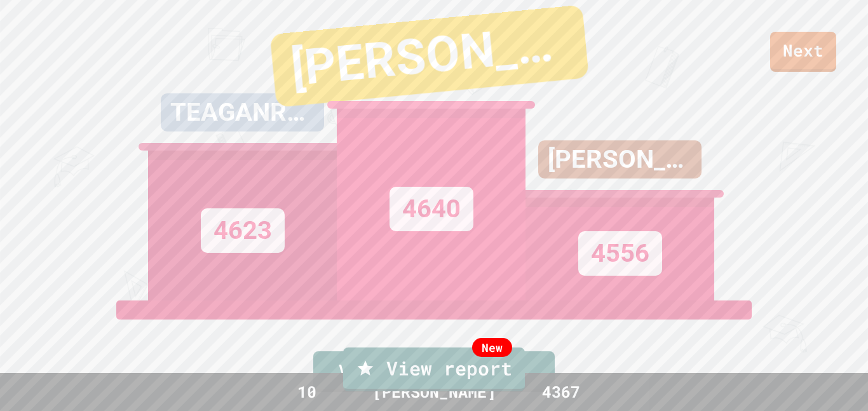 The width and height of the screenshot is (868, 411). I want to click on a: Next, so click(804, 51).